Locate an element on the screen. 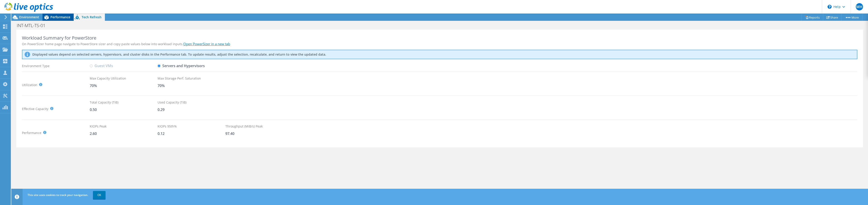  label: Guest VMs is located at coordinates (101, 66).